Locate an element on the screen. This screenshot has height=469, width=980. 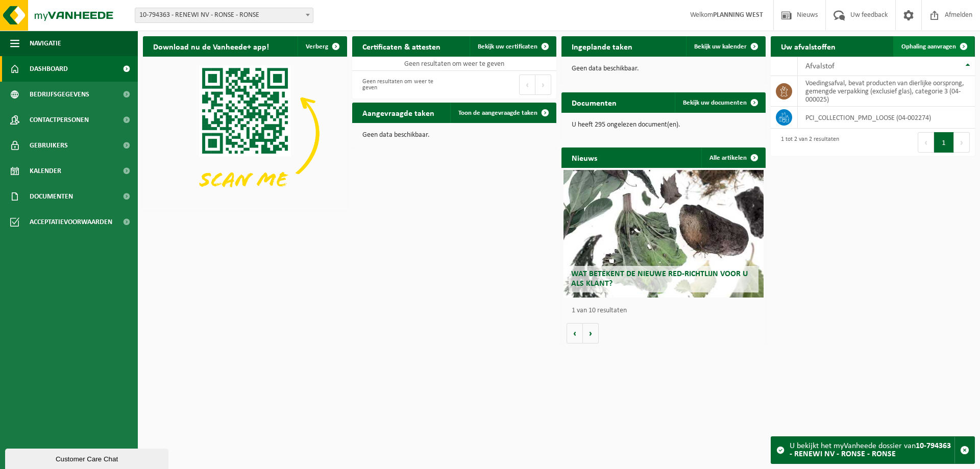
strong: PLANNING WEST is located at coordinates (738, 15).